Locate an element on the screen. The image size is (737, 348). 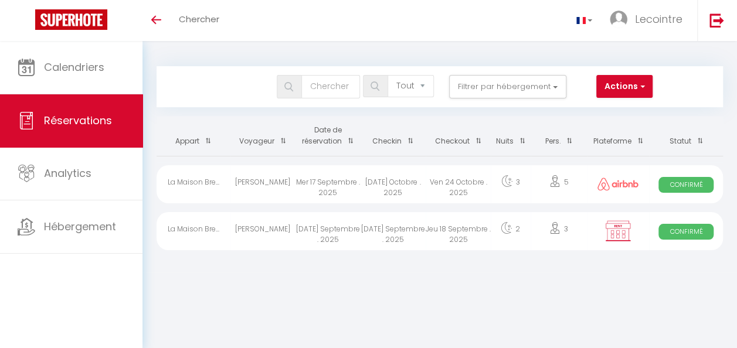
button: Filtrer par hébergement is located at coordinates (507, 87).